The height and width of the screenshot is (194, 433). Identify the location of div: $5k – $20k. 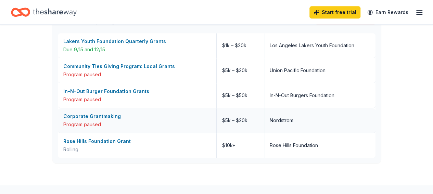
(240, 121).